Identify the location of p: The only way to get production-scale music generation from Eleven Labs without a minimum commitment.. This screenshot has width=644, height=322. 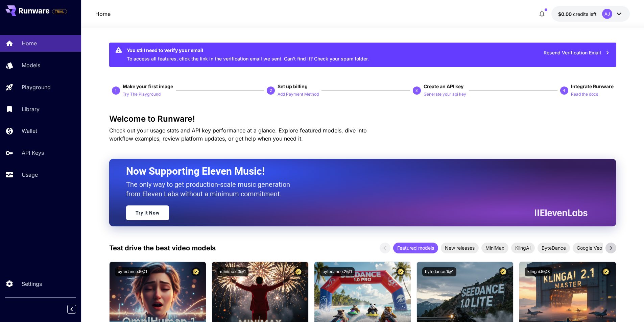
(211, 189).